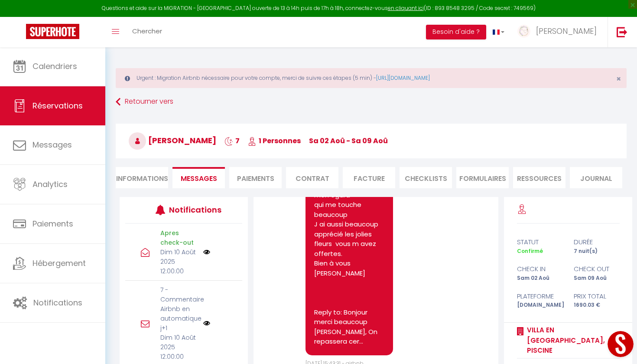  What do you see at coordinates (596, 305) in the screenshot?
I see `div: 1690.03 €` at bounding box center [596, 305].